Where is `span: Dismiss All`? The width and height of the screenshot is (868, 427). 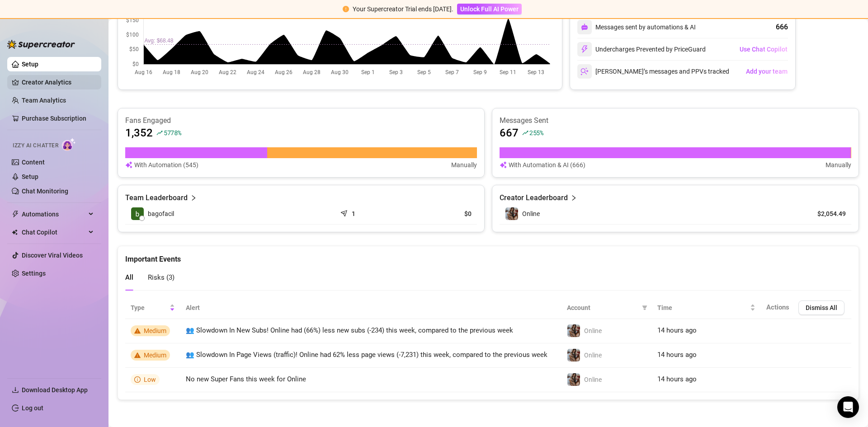
span: Dismiss All is located at coordinates (821, 308).